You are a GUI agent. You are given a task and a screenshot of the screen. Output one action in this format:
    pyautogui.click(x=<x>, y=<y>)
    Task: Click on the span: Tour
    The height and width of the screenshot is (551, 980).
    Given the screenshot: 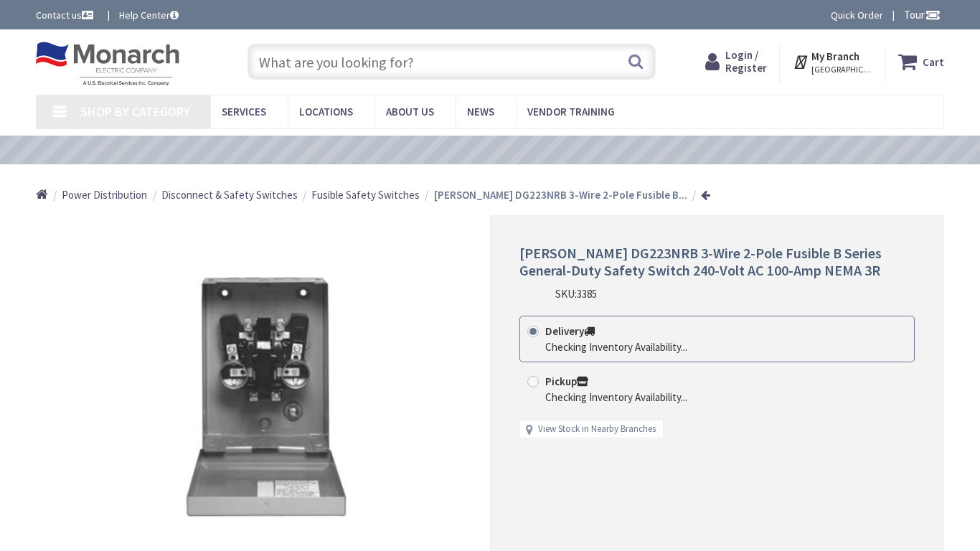 What is the action you would take?
    pyautogui.click(x=922, y=15)
    